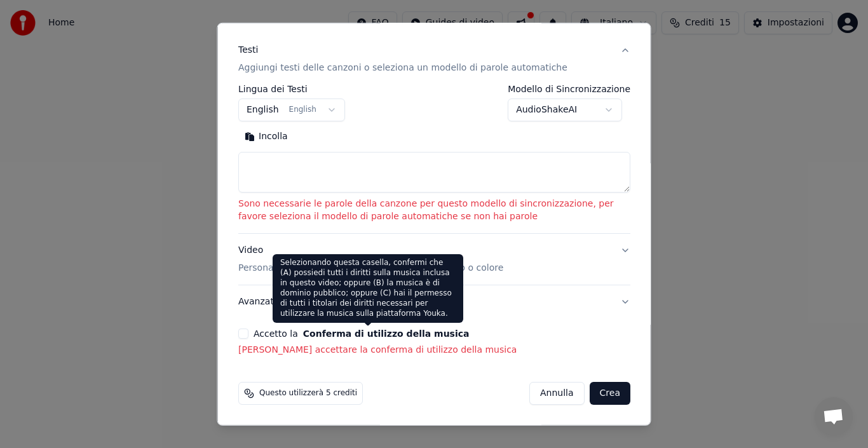 This screenshot has height=448, width=868. I want to click on button: Accetto la, so click(386, 333).